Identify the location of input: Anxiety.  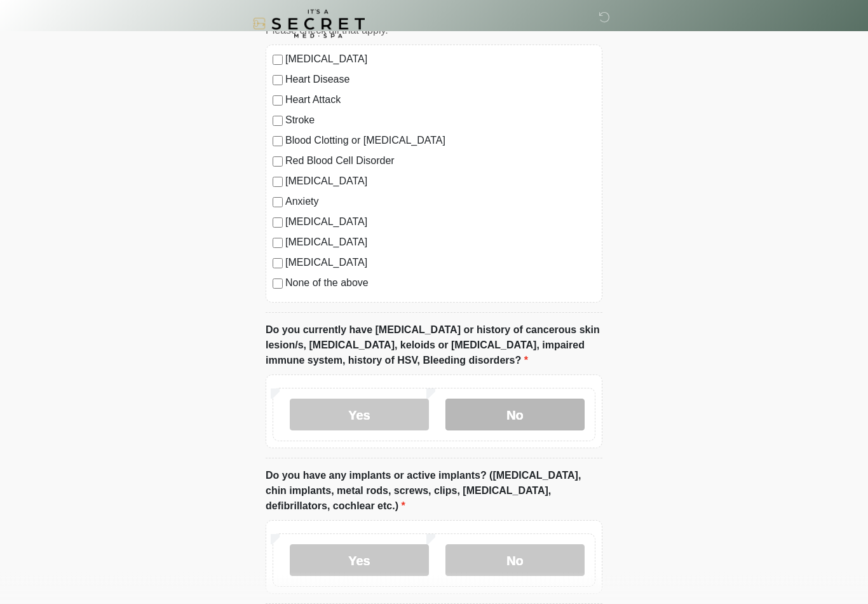
(277, 203).